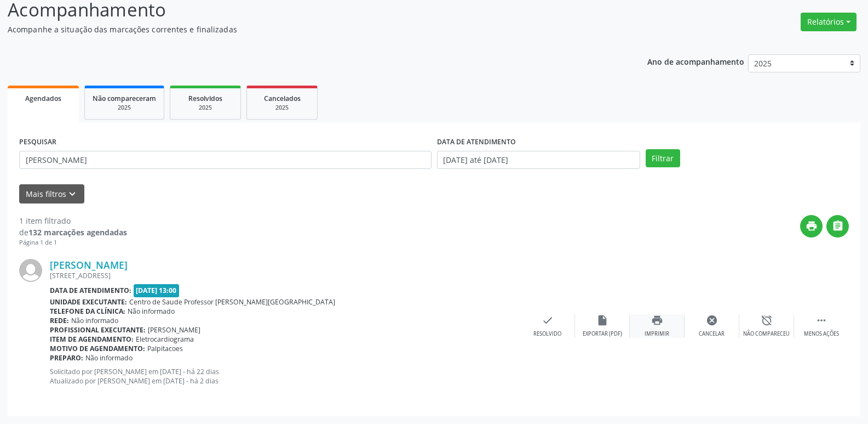  I want to click on i: cancel, so click(712, 320).